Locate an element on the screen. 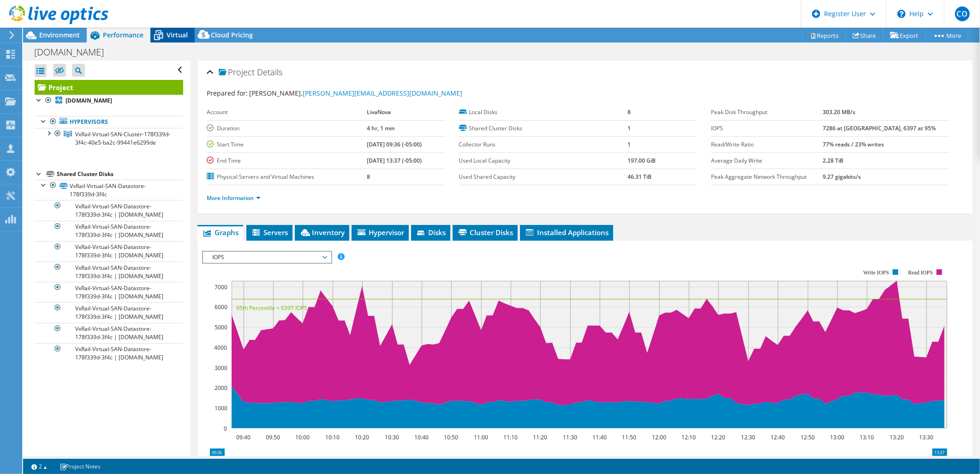  text: 12:10 is located at coordinates (688, 437).